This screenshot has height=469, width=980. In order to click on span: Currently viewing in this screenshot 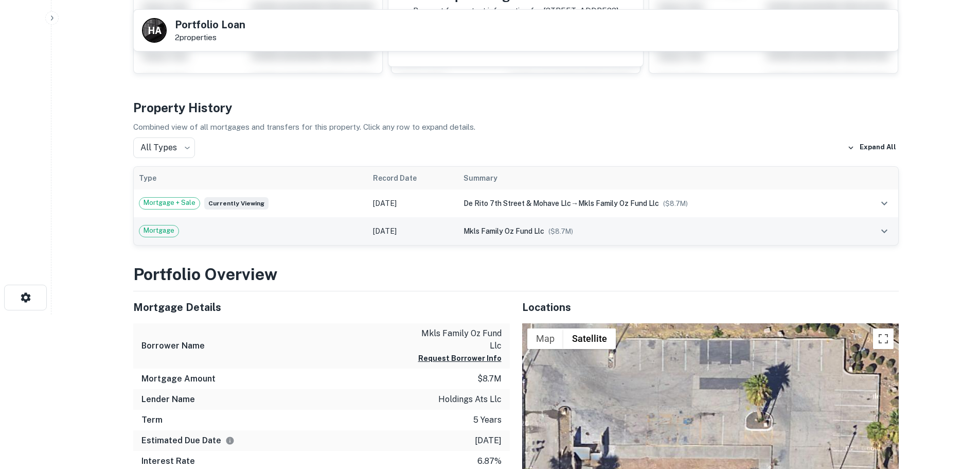, I will do `click(236, 204)`.